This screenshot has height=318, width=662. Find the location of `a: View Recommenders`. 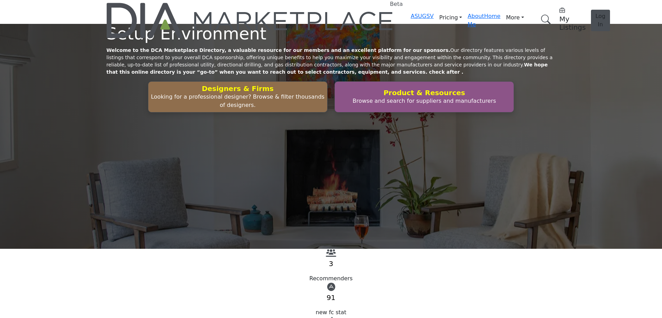

a: View Recommenders is located at coordinates (331, 254).